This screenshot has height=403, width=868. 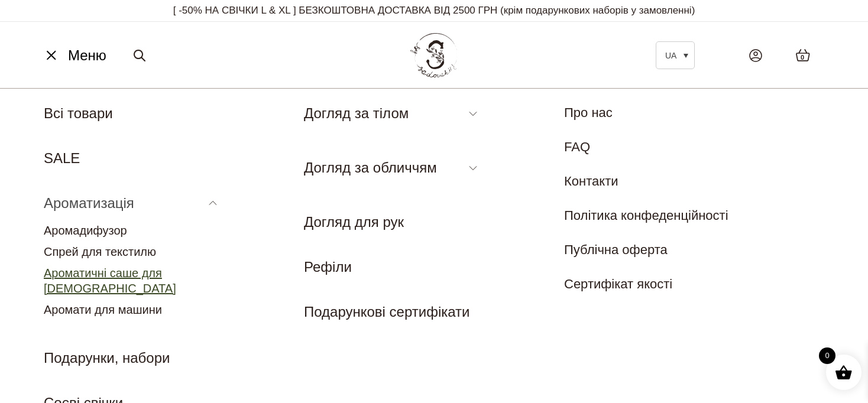 I want to click on a: Подарунки, набори, so click(x=107, y=358).